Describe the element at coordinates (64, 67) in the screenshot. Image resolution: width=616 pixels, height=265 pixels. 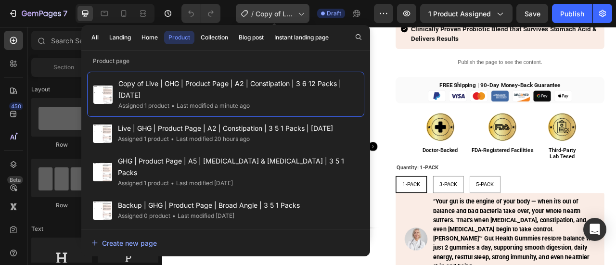
I see `span: Section` at that location.